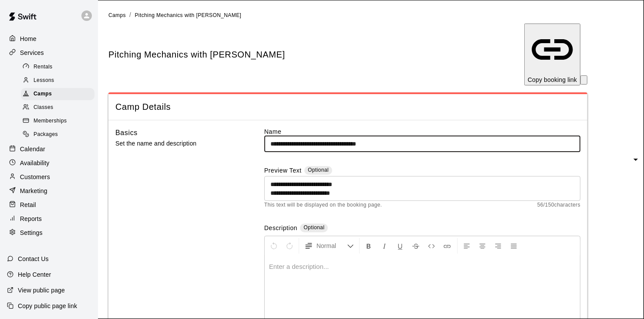 The image size is (644, 319). I want to click on div: Retail, so click(49, 205).